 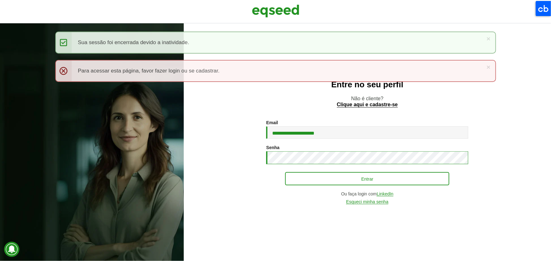 What do you see at coordinates (367, 85) in the screenshot?
I see `h2: Entre no seu perfil` at bounding box center [367, 85].